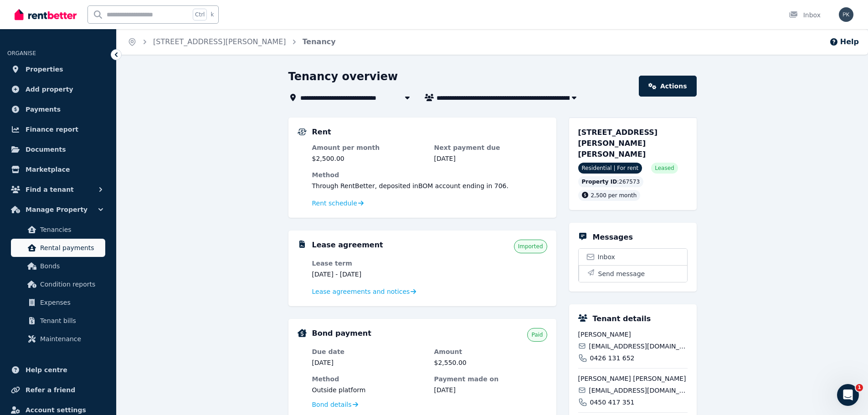 This screenshot has width=868, height=415. What do you see at coordinates (58, 303) in the screenshot?
I see `a: Expenses` at bounding box center [58, 303].